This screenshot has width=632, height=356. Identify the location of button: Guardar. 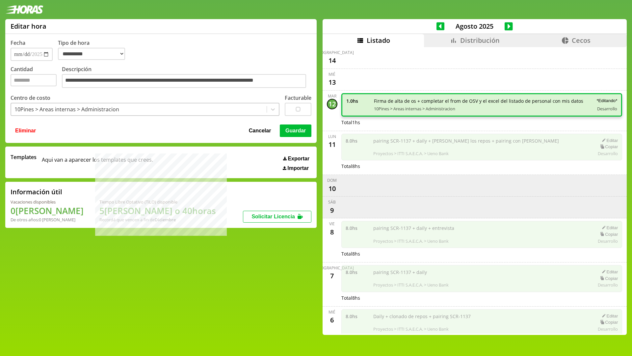
(295, 131).